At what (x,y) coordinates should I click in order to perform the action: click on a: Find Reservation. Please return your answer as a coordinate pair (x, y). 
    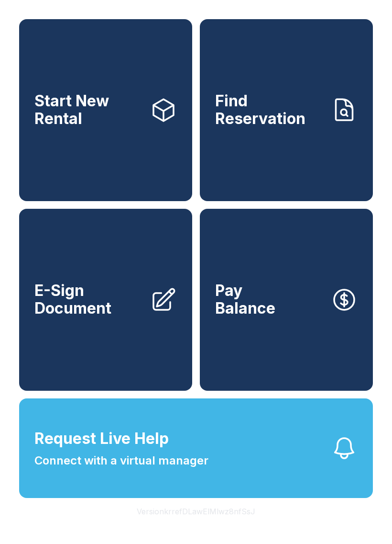
    Looking at the image, I should click on (287, 110).